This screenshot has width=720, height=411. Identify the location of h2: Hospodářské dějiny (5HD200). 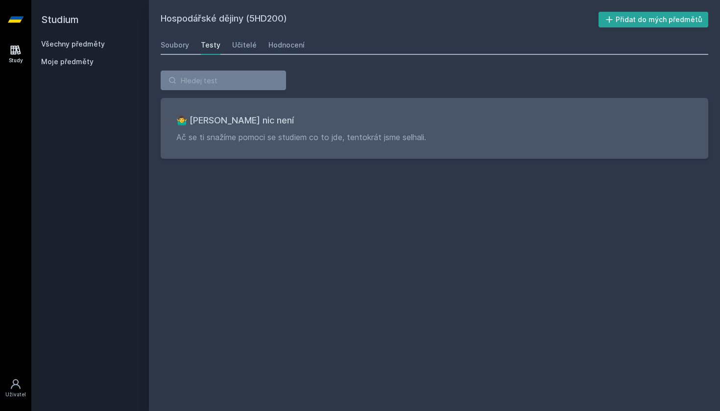
(380, 20).